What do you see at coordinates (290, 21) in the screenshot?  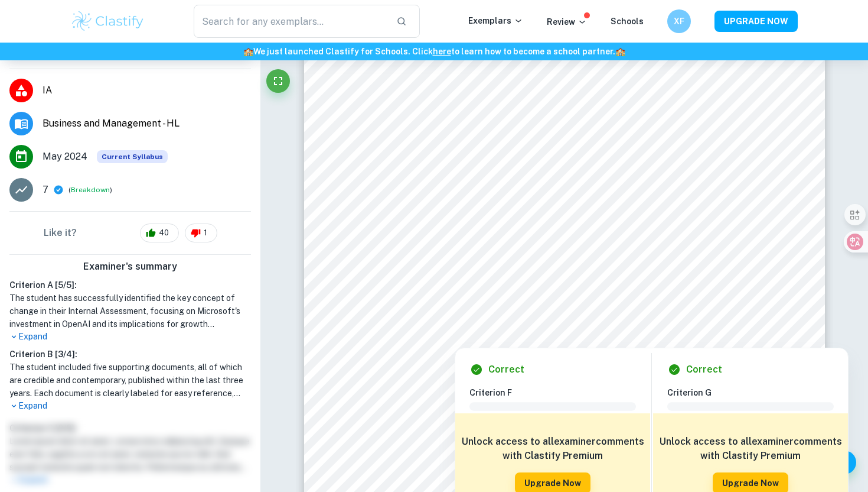 I see `input: Search for any exemplars...` at bounding box center [290, 21].